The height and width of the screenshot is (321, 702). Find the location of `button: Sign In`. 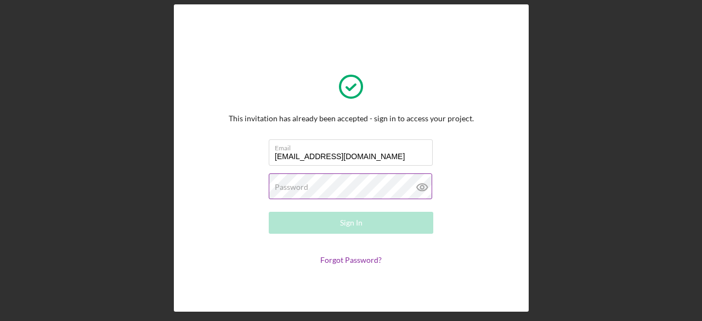

button: Sign In is located at coordinates (351, 223).